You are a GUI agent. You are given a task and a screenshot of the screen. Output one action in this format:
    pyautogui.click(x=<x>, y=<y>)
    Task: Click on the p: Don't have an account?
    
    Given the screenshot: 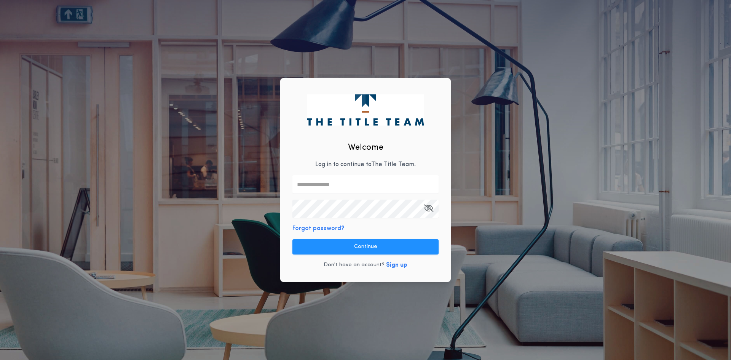 What is the action you would take?
    pyautogui.click(x=354, y=265)
    